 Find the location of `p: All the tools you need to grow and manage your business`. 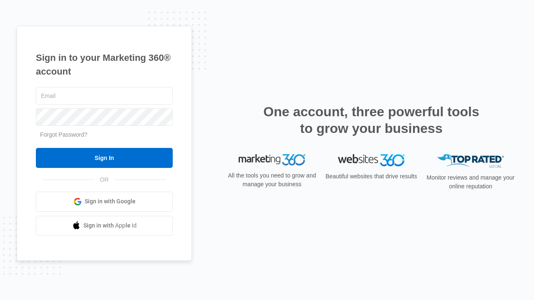

p: All the tools you need to grow and manage your business is located at coordinates (272, 180).